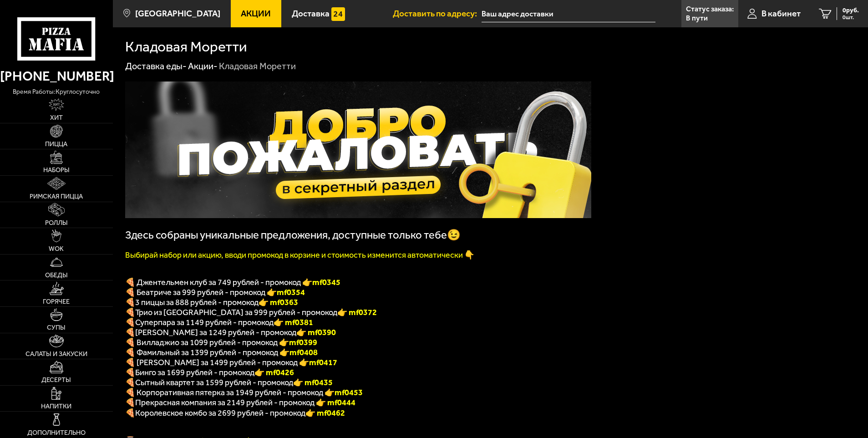 The image size is (868, 438). I want to click on span: Напитки, so click(56, 407).